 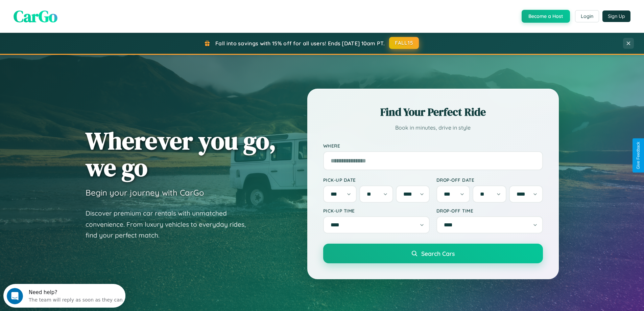 What do you see at coordinates (73, 15) in the screenshot?
I see `div: The team will reply as soon as they can` at bounding box center [73, 15].